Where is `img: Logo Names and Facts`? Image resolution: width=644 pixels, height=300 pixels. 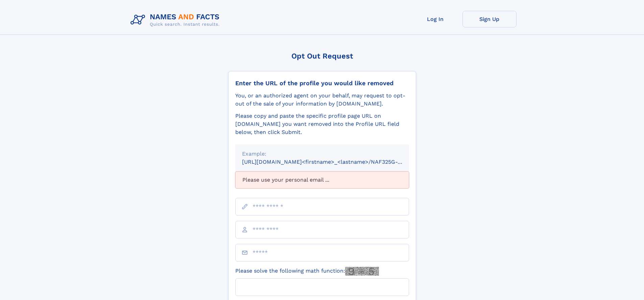 img: Logo Names and Facts is located at coordinates (176, 20).